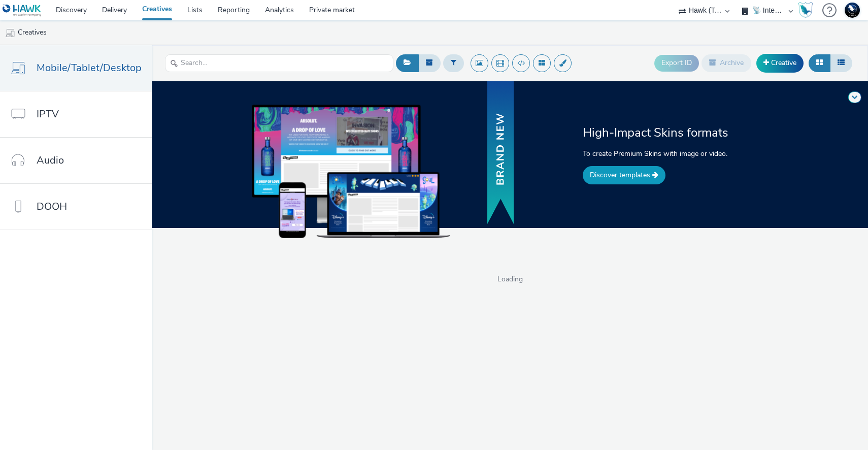 This screenshot has width=868, height=450. What do you see at coordinates (676, 63) in the screenshot?
I see `button: Export ID` at bounding box center [676, 63].